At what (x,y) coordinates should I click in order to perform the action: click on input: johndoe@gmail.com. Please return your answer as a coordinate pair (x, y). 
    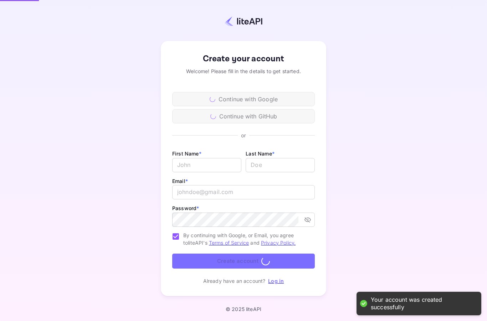
    Looking at the image, I should click on (243, 192).